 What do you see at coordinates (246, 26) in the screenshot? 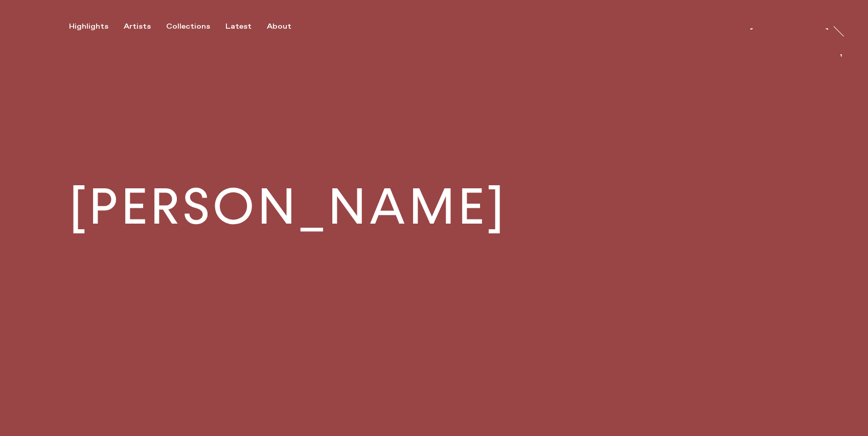
I see `button: Latest` at bounding box center [246, 26].